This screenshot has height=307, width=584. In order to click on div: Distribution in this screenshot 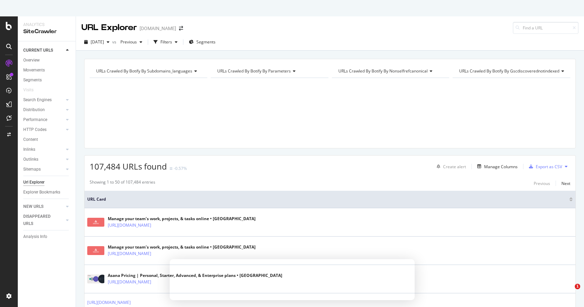, I will do `click(34, 110)`.